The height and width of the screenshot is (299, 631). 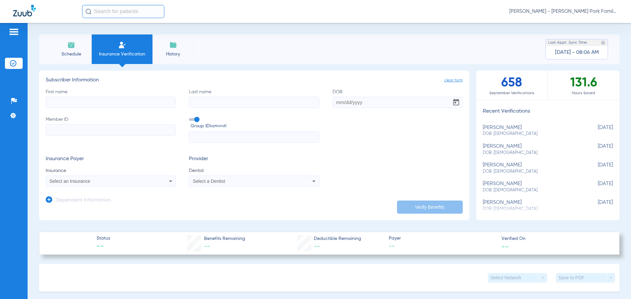 I want to click on button: Open calendar, so click(x=456, y=103).